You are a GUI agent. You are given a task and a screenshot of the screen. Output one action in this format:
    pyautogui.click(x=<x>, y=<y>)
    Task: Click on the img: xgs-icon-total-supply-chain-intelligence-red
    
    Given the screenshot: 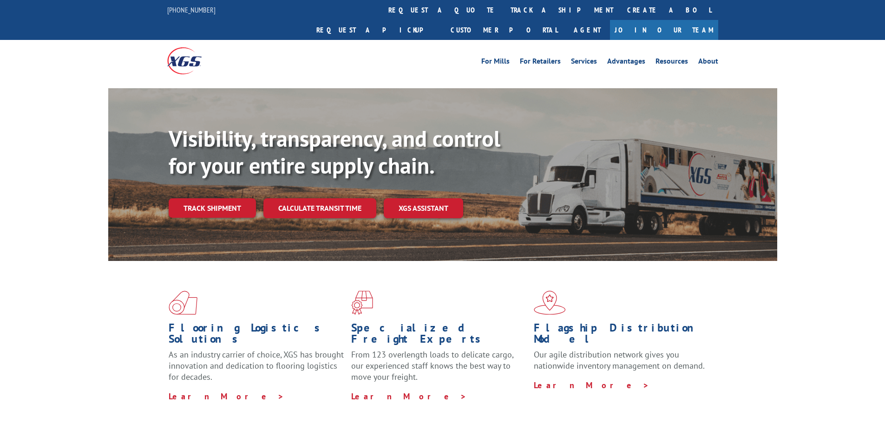 What is the action you would take?
    pyautogui.click(x=183, y=303)
    